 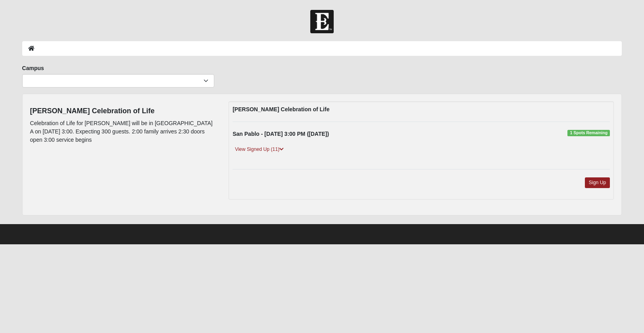 I want to click on a: Sign Up, so click(x=598, y=183).